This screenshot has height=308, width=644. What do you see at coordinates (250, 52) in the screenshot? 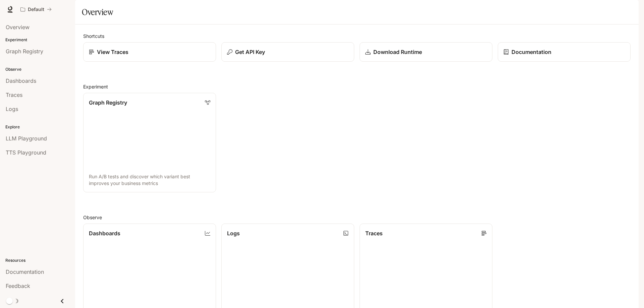
I see `p: Get API Key` at bounding box center [250, 52].